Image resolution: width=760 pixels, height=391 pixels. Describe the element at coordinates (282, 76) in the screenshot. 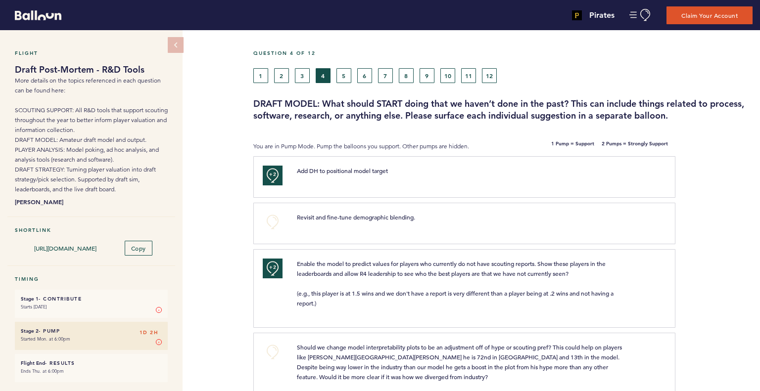

I see `button: 2` at that location.